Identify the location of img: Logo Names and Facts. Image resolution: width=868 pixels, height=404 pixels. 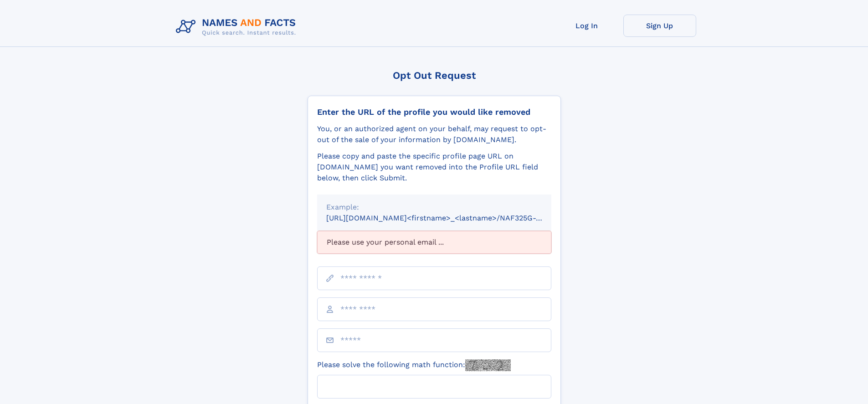
(238, 27).